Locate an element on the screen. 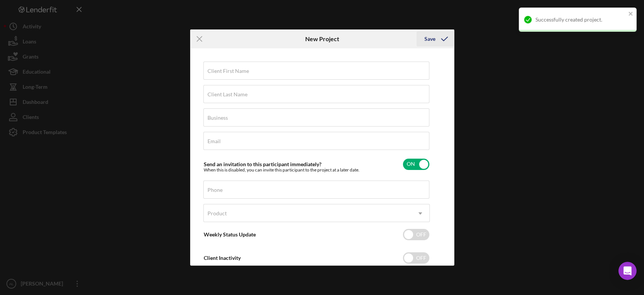 The height and width of the screenshot is (295, 644). h6: New Project is located at coordinates (322, 39).